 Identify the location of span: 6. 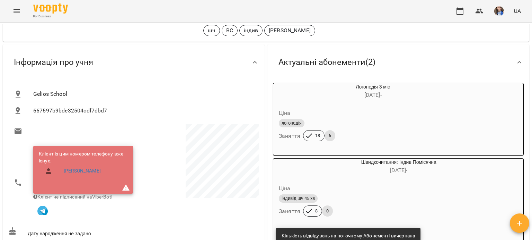
(330, 135).